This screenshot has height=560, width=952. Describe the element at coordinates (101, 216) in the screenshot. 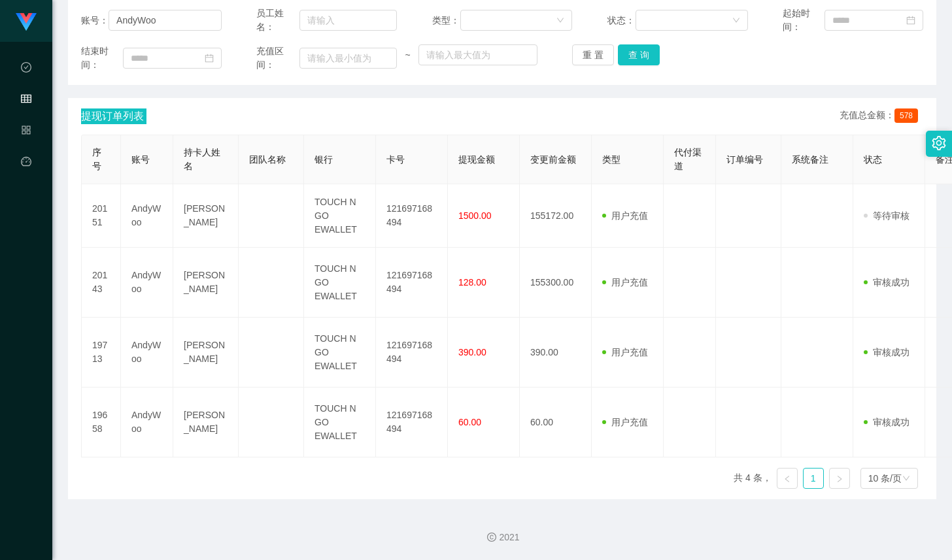

I see `td: 20151` at that location.